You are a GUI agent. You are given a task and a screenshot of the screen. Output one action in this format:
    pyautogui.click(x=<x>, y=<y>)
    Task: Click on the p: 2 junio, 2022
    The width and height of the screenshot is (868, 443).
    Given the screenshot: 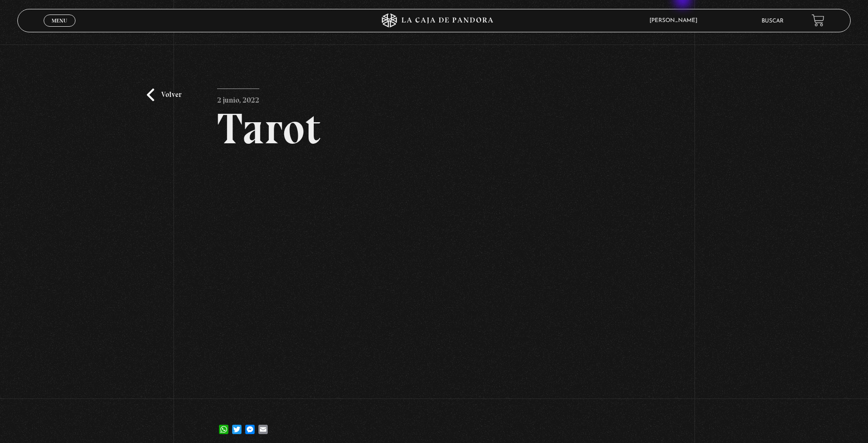 What is the action you would take?
    pyautogui.click(x=238, y=98)
    